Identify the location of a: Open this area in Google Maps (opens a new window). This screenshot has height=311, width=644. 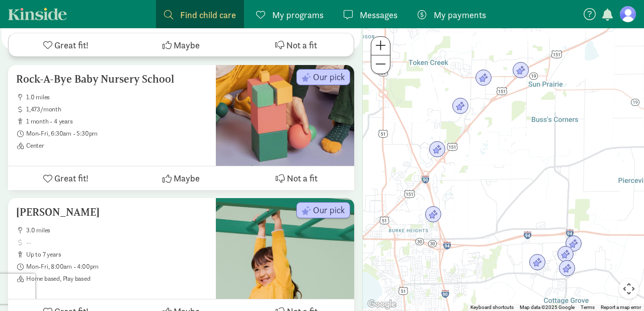
(382, 304).